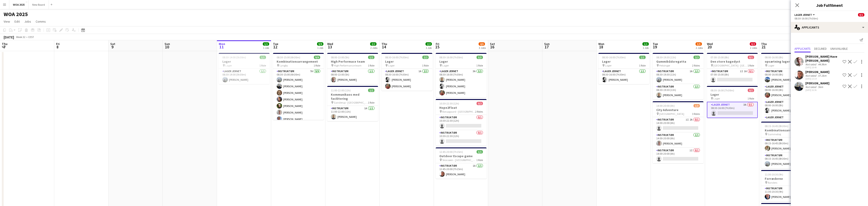 The image size is (868, 206). I want to click on app-card-role: Instruktør1I2A0/114:00-20:00 (6h), so click(678, 125).